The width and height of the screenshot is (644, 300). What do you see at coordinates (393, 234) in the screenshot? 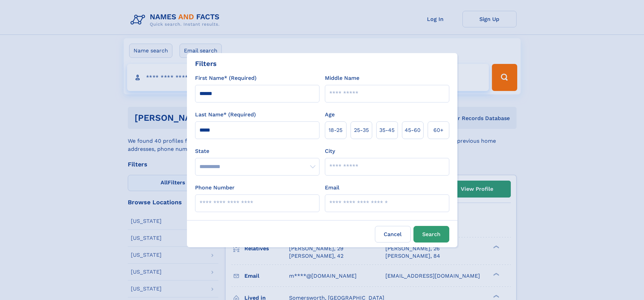
I see `label: Cancel` at bounding box center [393, 234].